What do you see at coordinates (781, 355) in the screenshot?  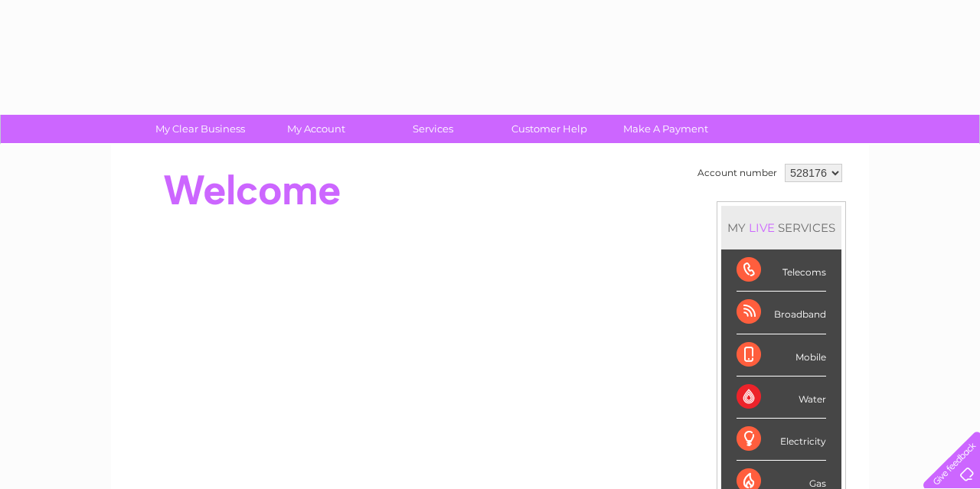 I see `div: Mobile` at bounding box center [781, 355].